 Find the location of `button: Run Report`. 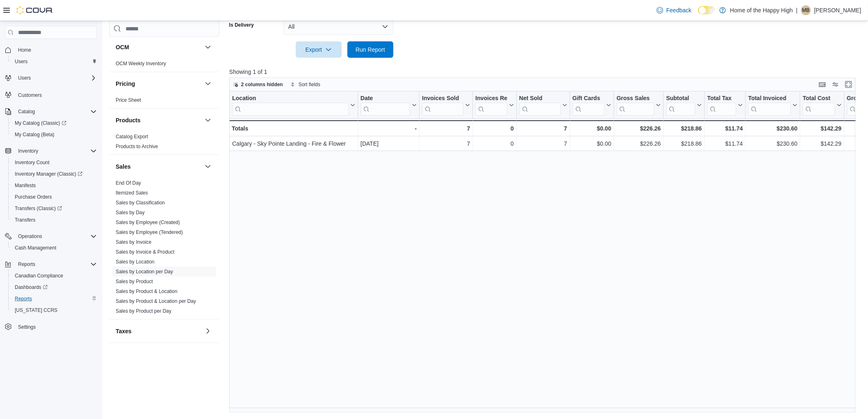

button: Run Report is located at coordinates (371, 50).